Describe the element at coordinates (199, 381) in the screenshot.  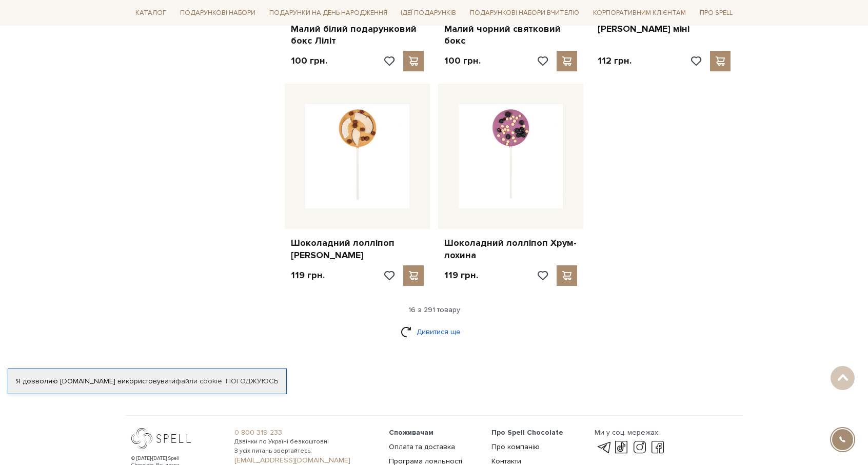
I see `a: файли cookie` at that location.